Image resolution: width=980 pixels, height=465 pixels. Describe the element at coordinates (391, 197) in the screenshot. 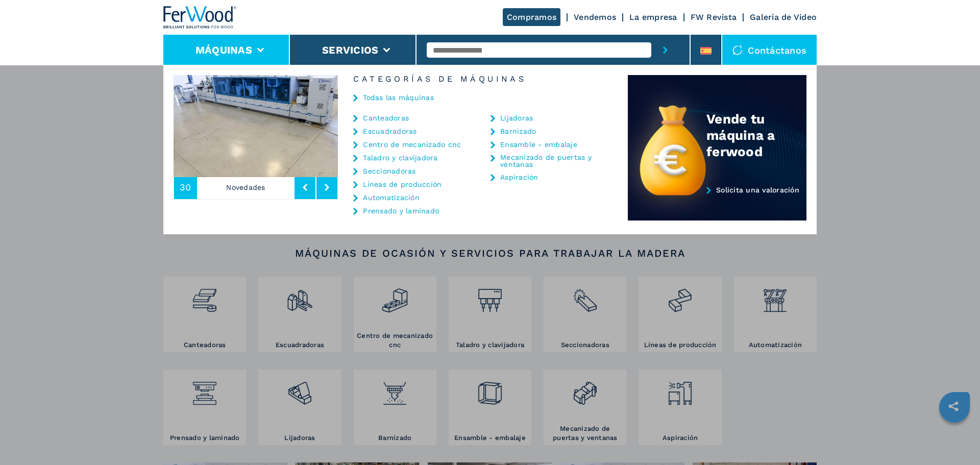

I see `a: Automatización` at that location.